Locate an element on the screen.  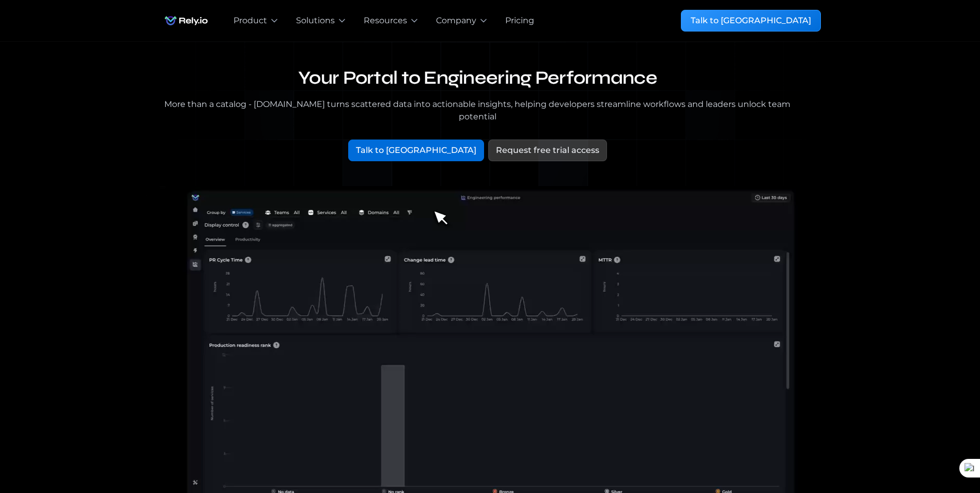
a: Request free trial access is located at coordinates (548, 150).